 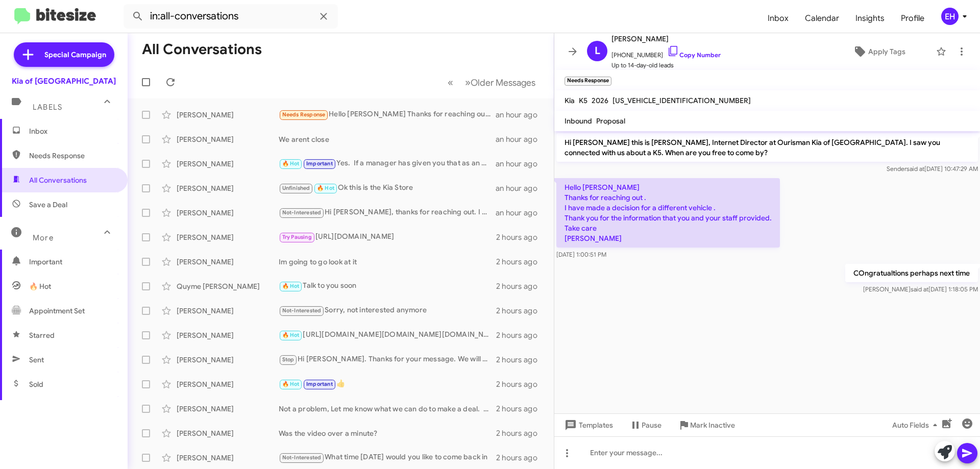 I want to click on span: said at, so click(x=915, y=169).